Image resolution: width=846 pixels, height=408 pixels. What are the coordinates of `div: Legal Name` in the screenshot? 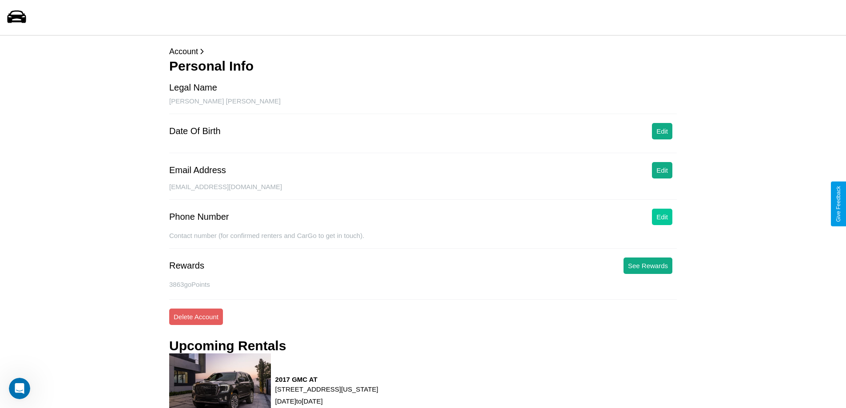 It's located at (193, 88).